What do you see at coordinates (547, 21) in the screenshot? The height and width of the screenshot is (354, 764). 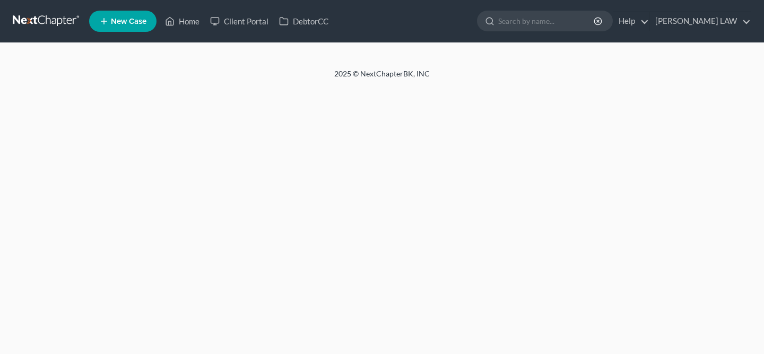 I see `input: Search by name...` at bounding box center [547, 21].